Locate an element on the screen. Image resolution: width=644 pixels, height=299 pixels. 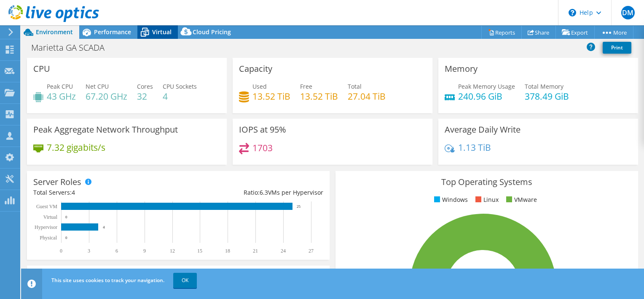
span: Virtual is located at coordinates (162, 32).